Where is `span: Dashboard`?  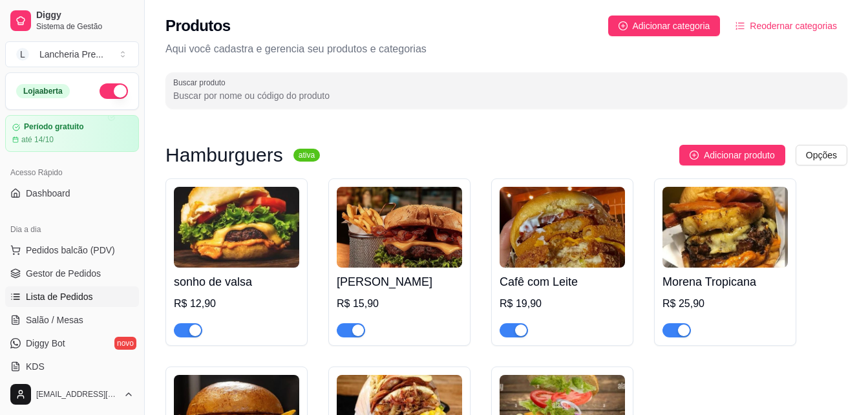
span: Dashboard is located at coordinates (48, 193).